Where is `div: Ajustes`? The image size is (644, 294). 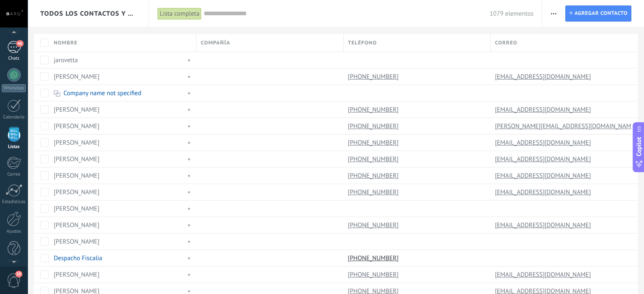 div: Ajustes is located at coordinates (14, 231).